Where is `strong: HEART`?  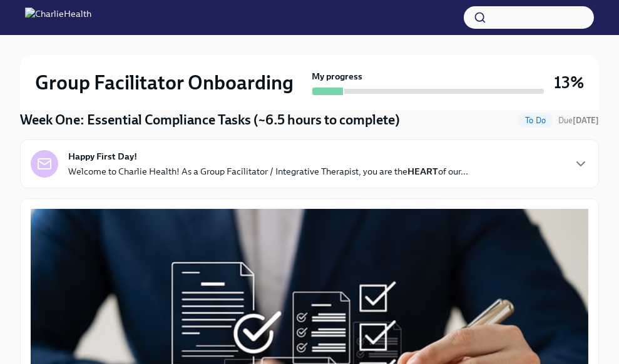
strong: HEART is located at coordinates (423, 171).